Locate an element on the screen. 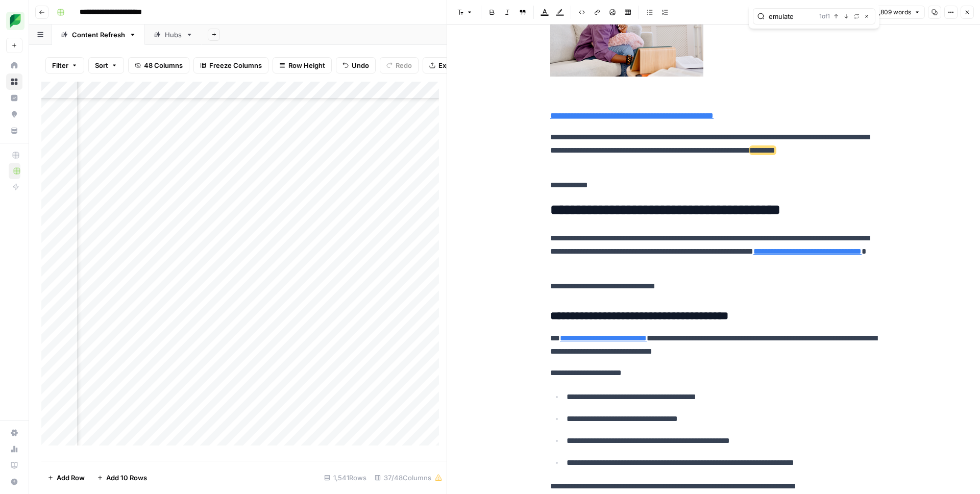 Image resolution: width=980 pixels, height=494 pixels. div: Content Refresh is located at coordinates (98, 34).